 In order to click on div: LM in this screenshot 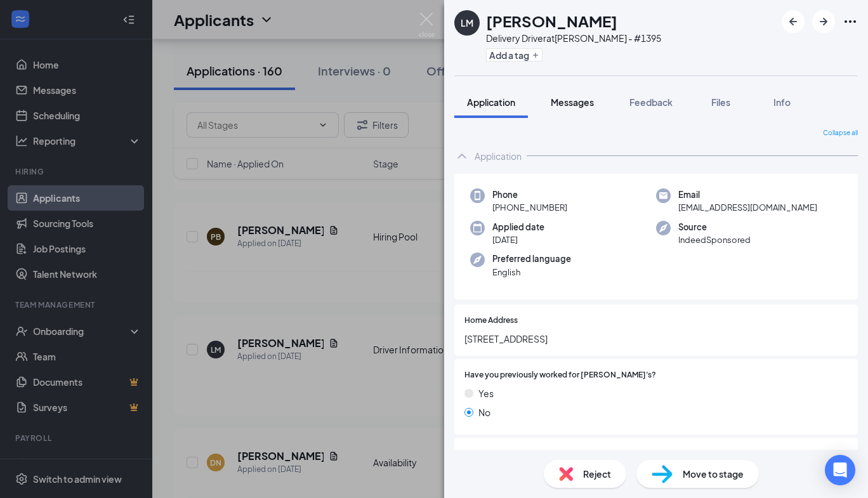, I will do `click(467, 23)`.